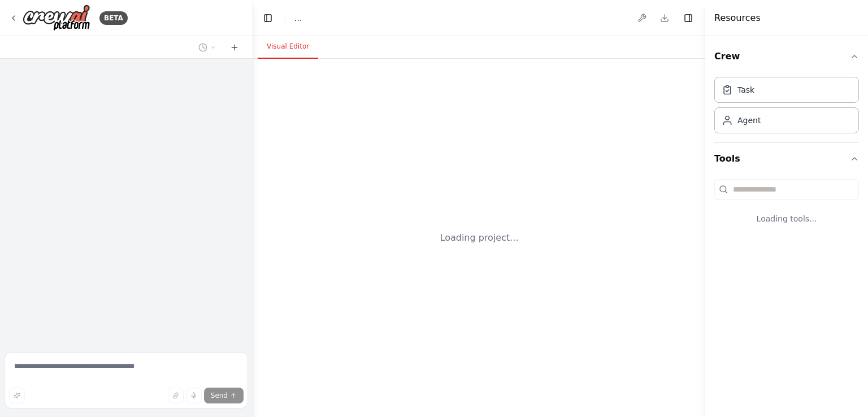 The height and width of the screenshot is (417, 868). What do you see at coordinates (224, 396) in the screenshot?
I see `button: Send` at bounding box center [224, 396].